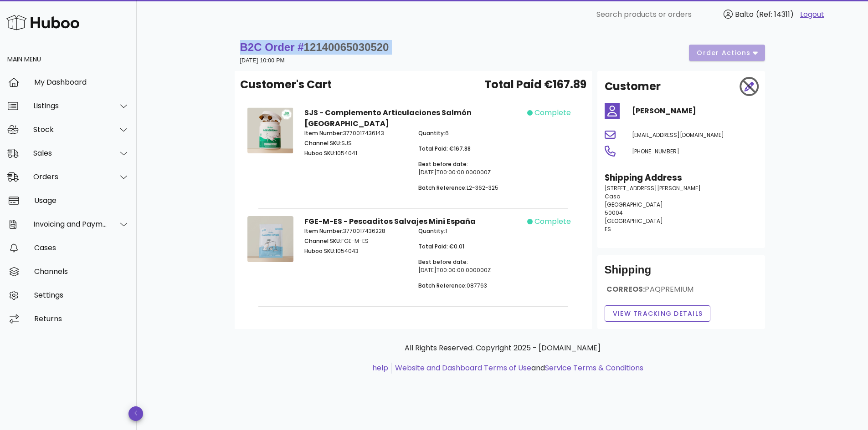  What do you see at coordinates (356, 153) in the screenshot?
I see `p: 1054041` at bounding box center [356, 153].